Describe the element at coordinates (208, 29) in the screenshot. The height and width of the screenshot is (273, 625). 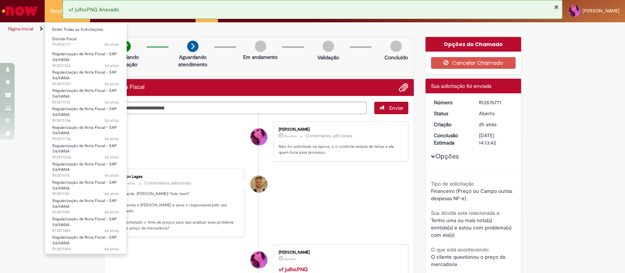
I see `ul: Trilhas de página` at that location.